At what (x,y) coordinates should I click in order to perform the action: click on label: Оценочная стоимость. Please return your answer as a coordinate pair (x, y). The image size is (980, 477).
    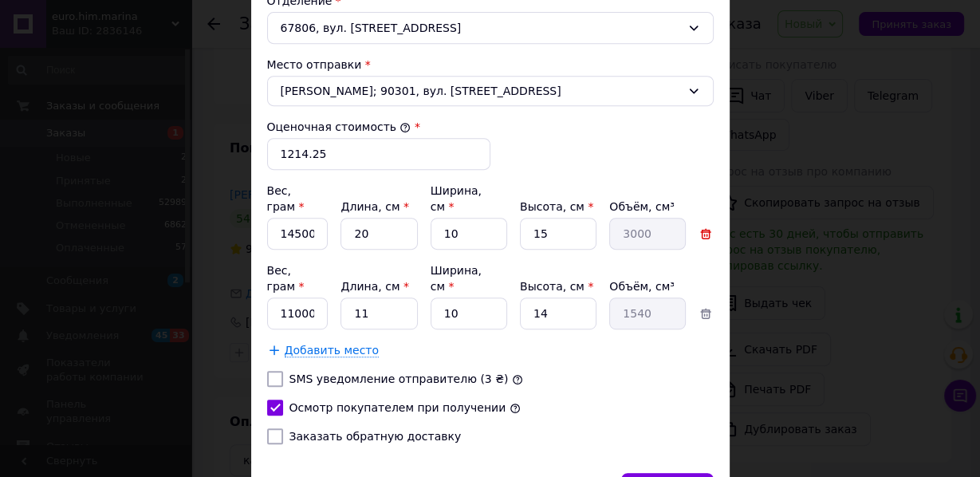
    Looking at the image, I should click on (339, 127).